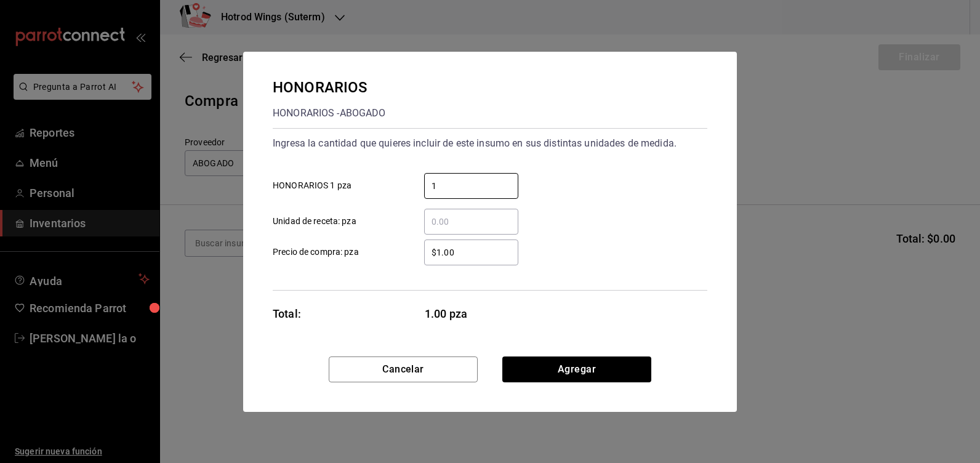  Describe the element at coordinates (471, 252) in the screenshot. I see `input: Precio de compra: pza` at that location.